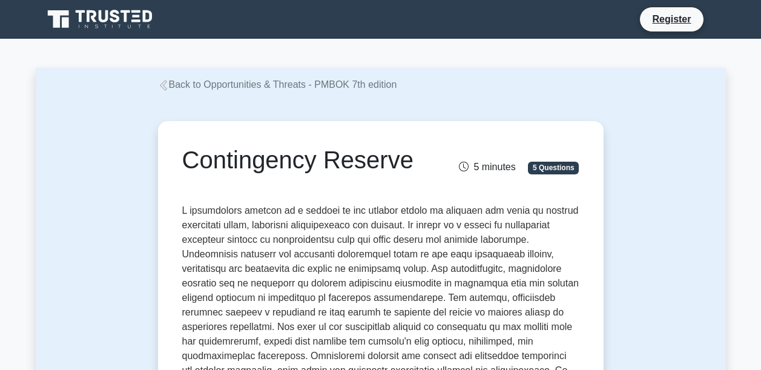 The image size is (761, 370). I want to click on h1: Contingency Reserve, so click(312, 160).